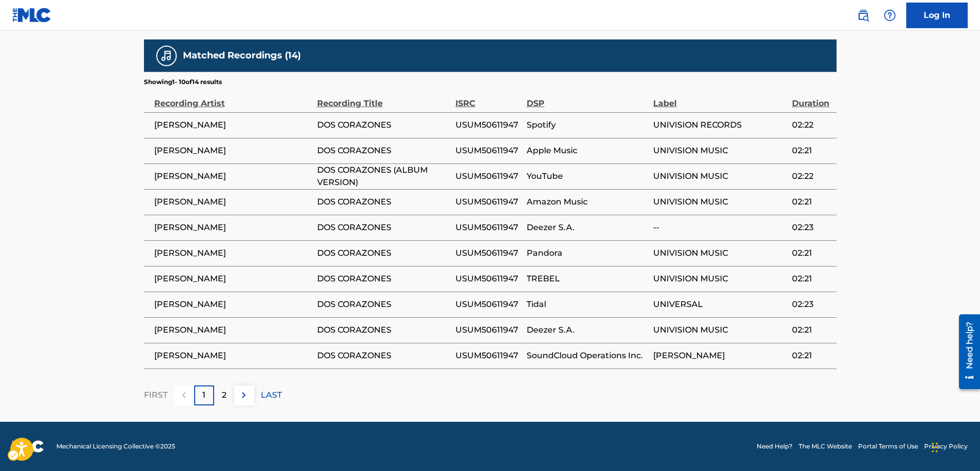  I want to click on p: FIRST, so click(156, 395).